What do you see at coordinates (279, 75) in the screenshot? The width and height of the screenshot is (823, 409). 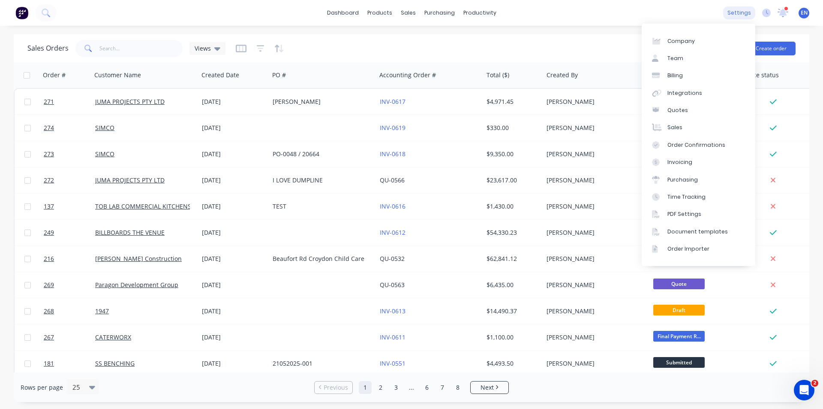 I see `div: PO #` at bounding box center [279, 75].